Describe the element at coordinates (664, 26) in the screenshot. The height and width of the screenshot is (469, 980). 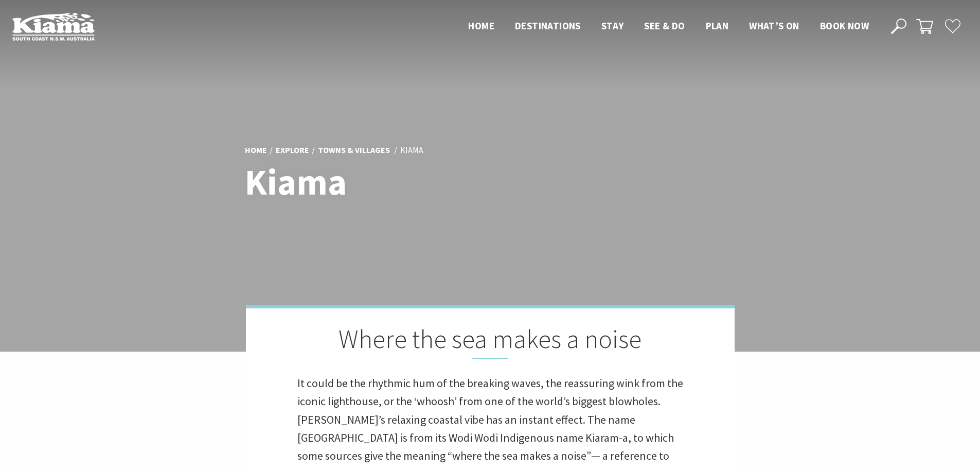
I see `span: See & Do` at that location.